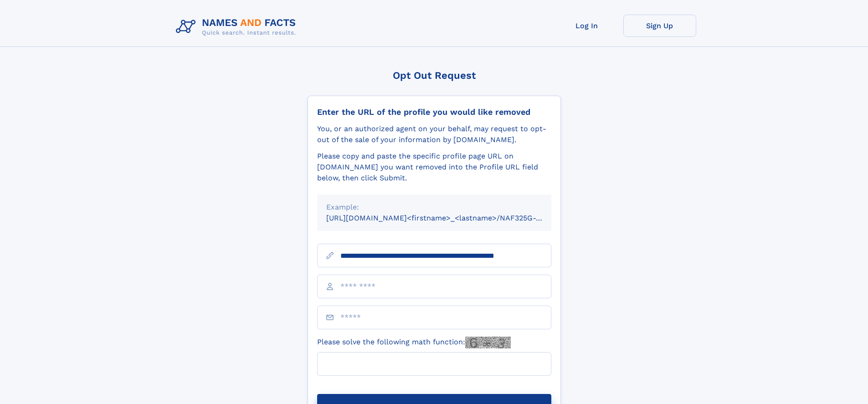  What do you see at coordinates (434, 207) in the screenshot?
I see `div: Example:` at bounding box center [434, 207].